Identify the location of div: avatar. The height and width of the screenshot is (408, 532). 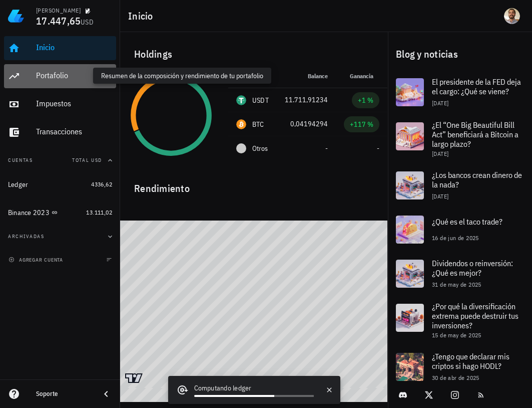
(512, 16).